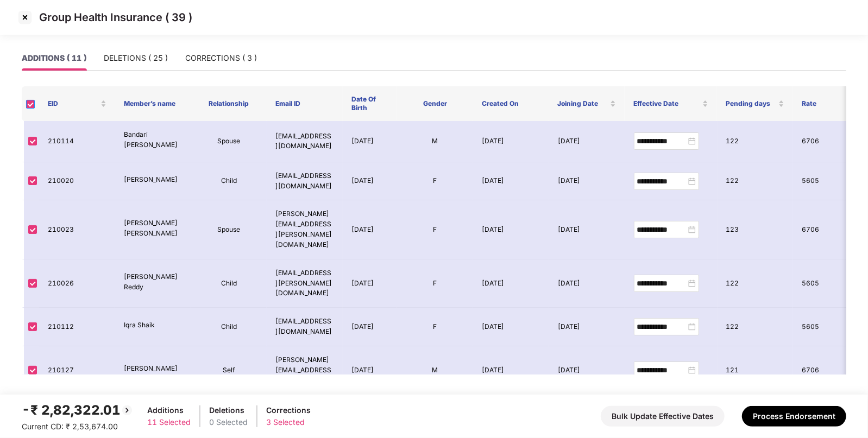 The image size is (868, 438). Describe the element at coordinates (794, 417) in the screenshot. I see `button: Process Endorsement` at that location.